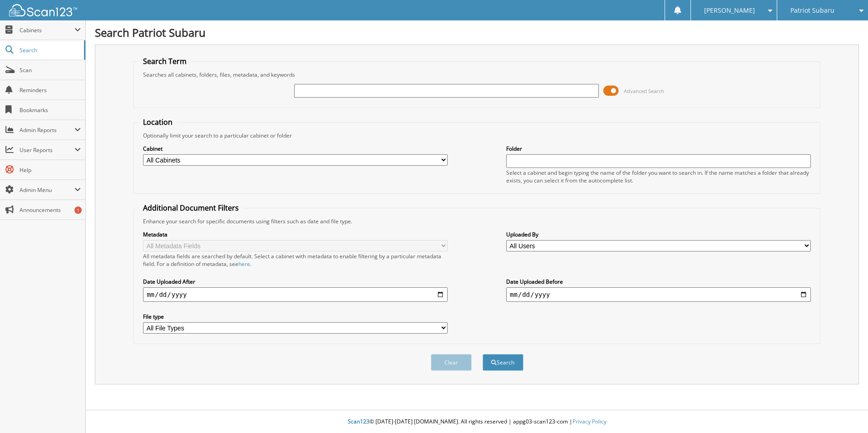  I want to click on button: Search, so click(503, 362).